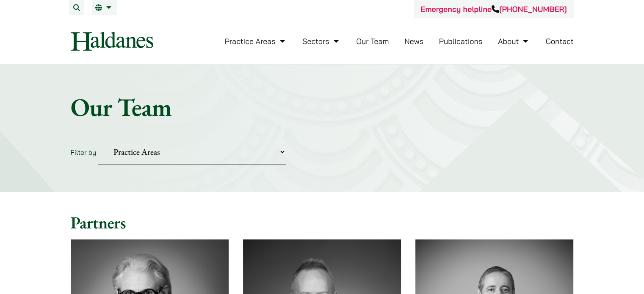  Describe the element at coordinates (83, 152) in the screenshot. I see `label: Filter by` at that location.